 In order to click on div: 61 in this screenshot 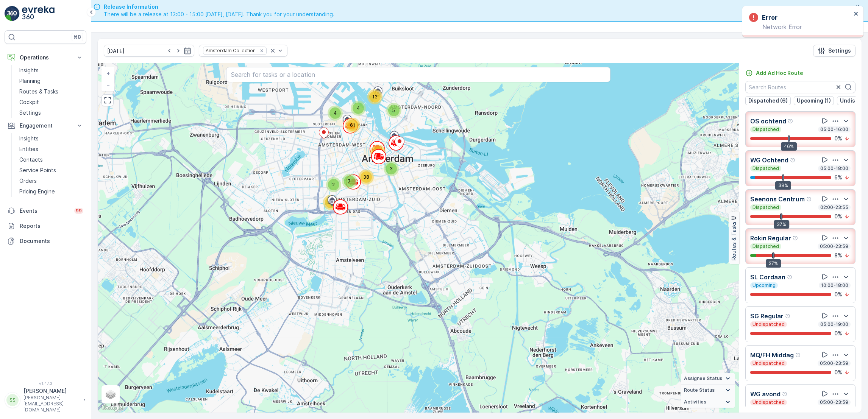, I will do `click(353, 125)`.